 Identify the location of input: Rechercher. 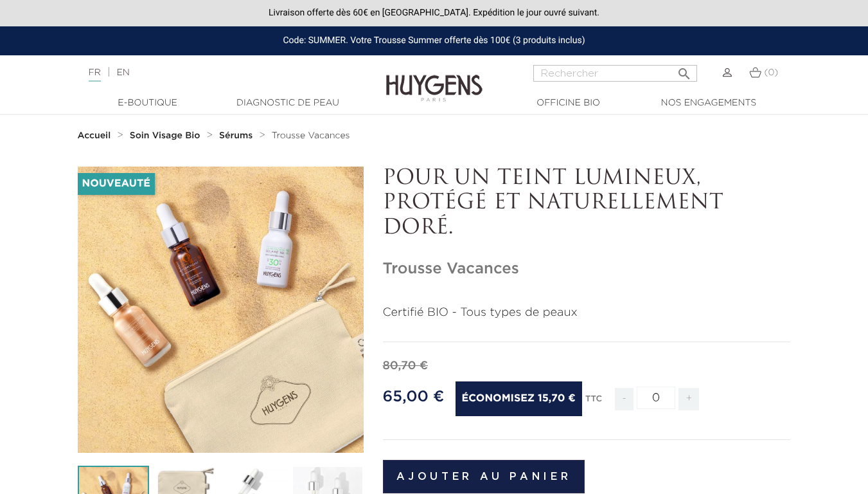
(615, 74).